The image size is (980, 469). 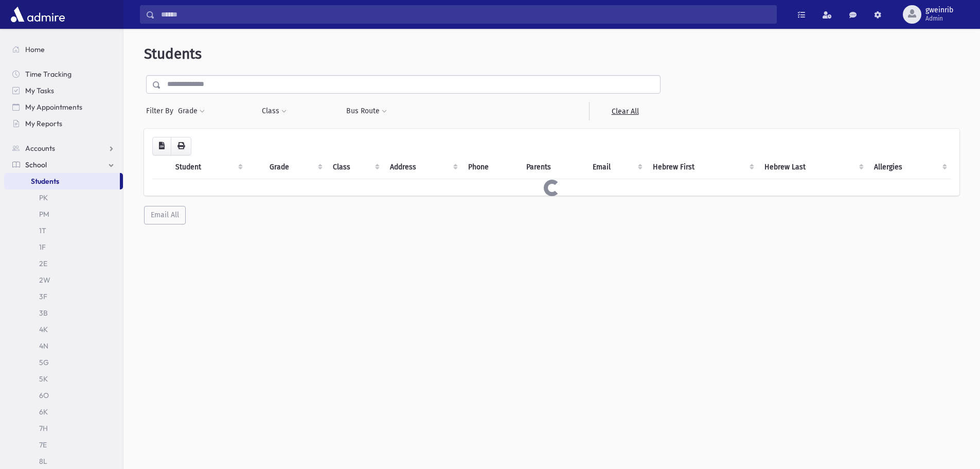 I want to click on a: Accounts, so click(x=63, y=148).